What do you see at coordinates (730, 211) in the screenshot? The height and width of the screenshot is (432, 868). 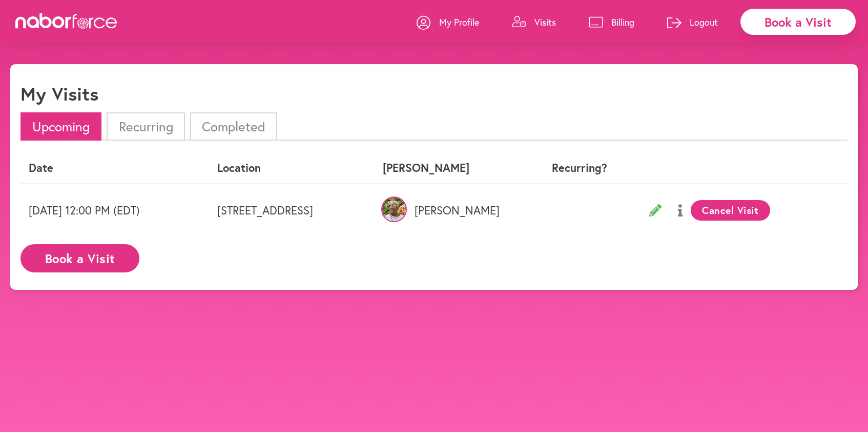 I see `button: Cancel Visit` at bounding box center [730, 211].